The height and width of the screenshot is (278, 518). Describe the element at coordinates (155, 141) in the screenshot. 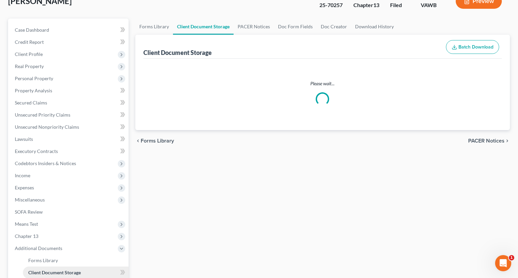

I see `button: chevron_left Forms Library` at that location.